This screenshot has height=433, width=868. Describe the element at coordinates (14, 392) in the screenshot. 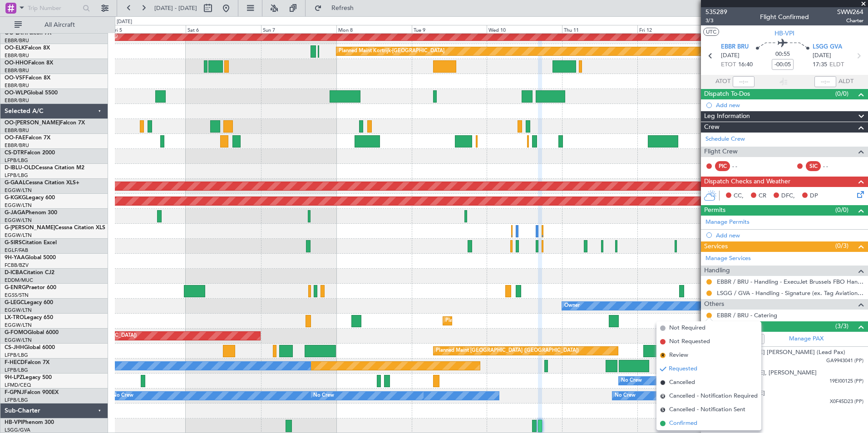

I see `span: F-GPNJ` at that location.